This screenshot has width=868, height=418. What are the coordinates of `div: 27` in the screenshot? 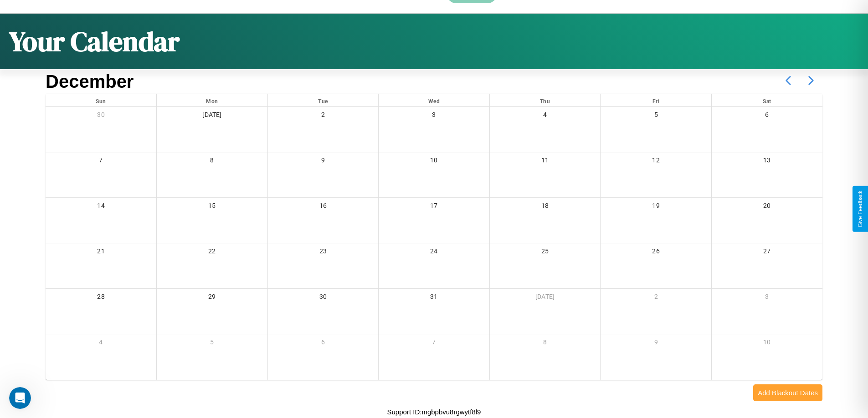 It's located at (767, 253).